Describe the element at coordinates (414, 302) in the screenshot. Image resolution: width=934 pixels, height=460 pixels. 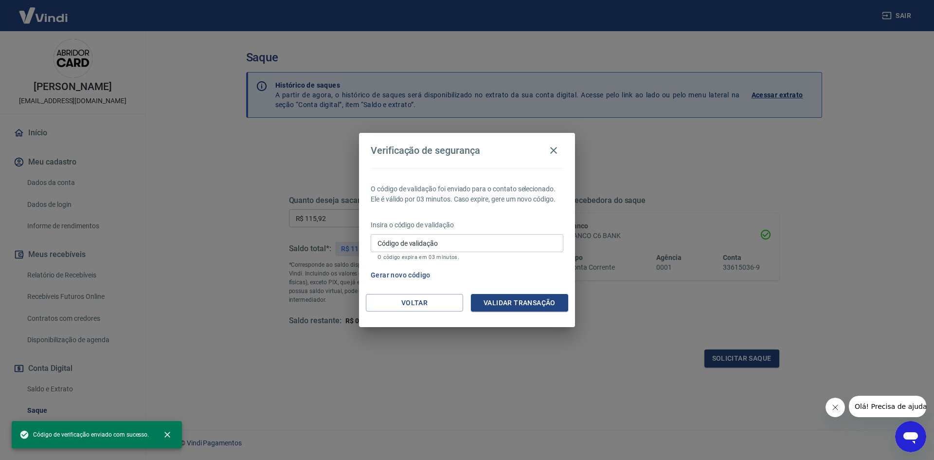
I see `button: Voltar` at that location.